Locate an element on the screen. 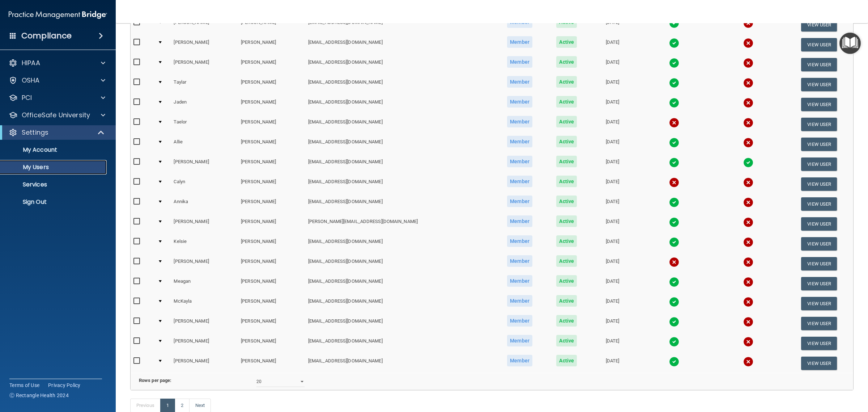 The image size is (868, 412). td: Jaden is located at coordinates (204, 104).